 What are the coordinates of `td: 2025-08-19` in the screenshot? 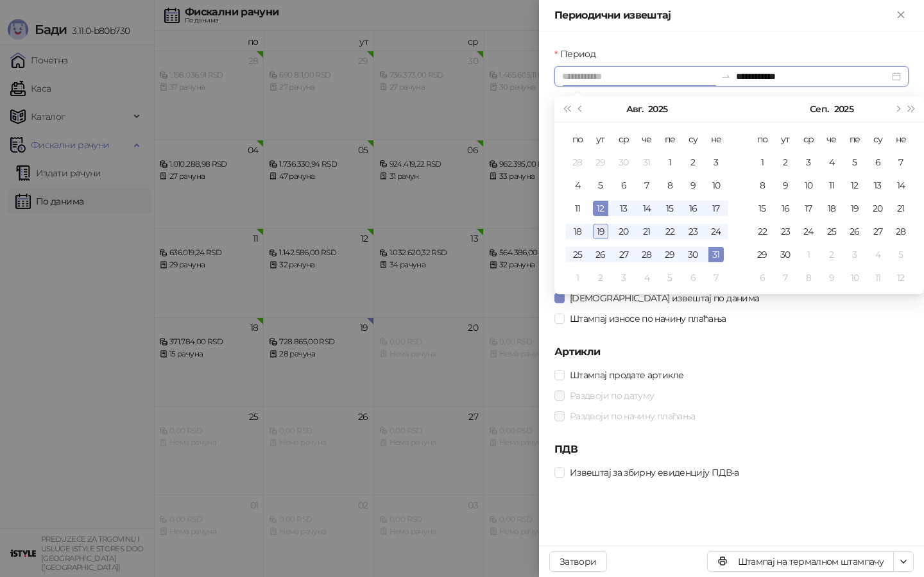 It's located at (601, 232).